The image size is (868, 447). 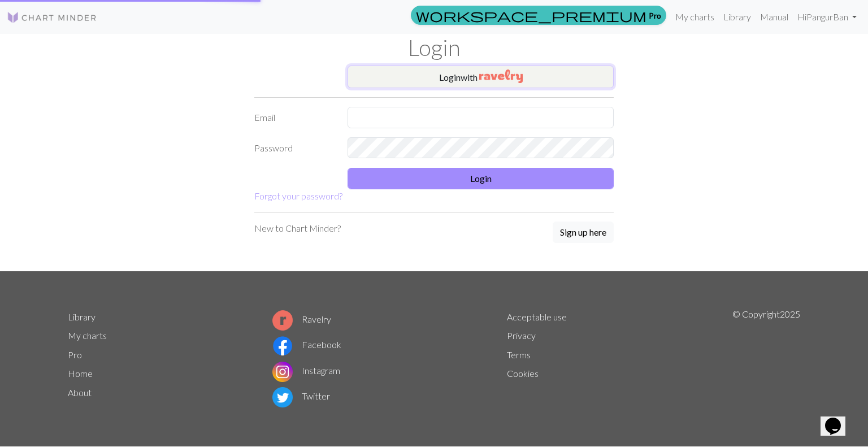 I want to click on a: Privacy, so click(x=521, y=335).